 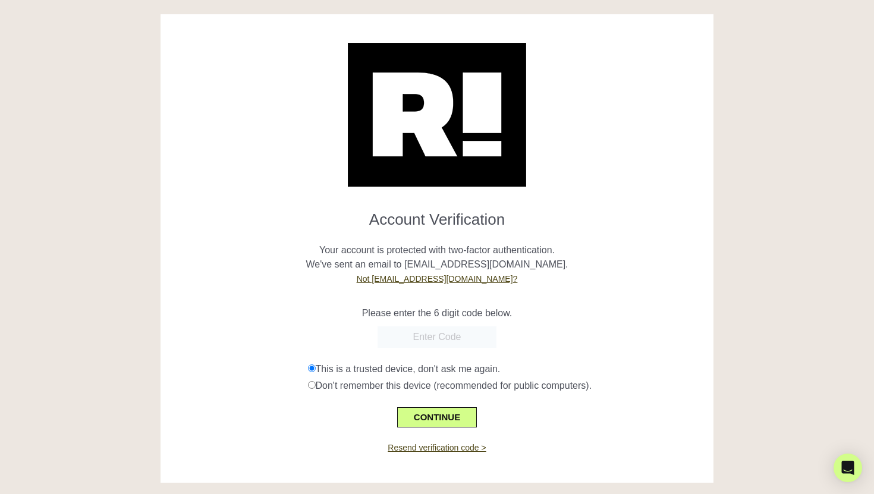 I want to click on input: Enter Code, so click(x=437, y=337).